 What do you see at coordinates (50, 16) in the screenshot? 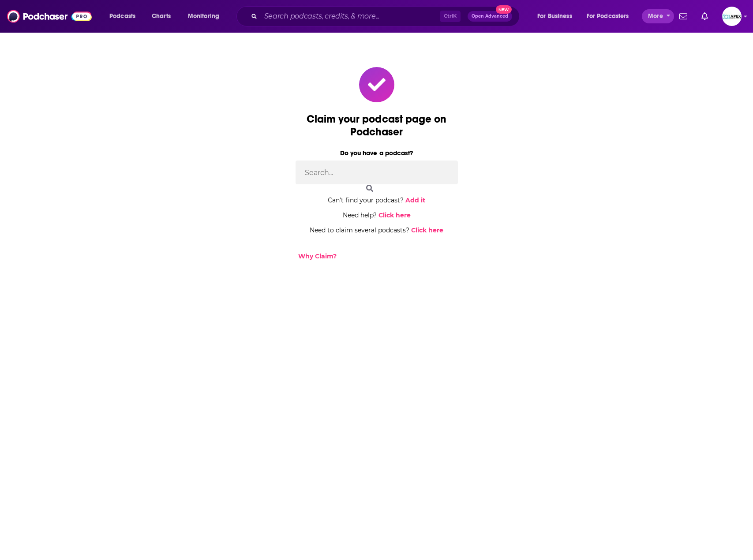
I see `a: Podchaser - Follow, Share and Rate Podcasts` at bounding box center [50, 16].